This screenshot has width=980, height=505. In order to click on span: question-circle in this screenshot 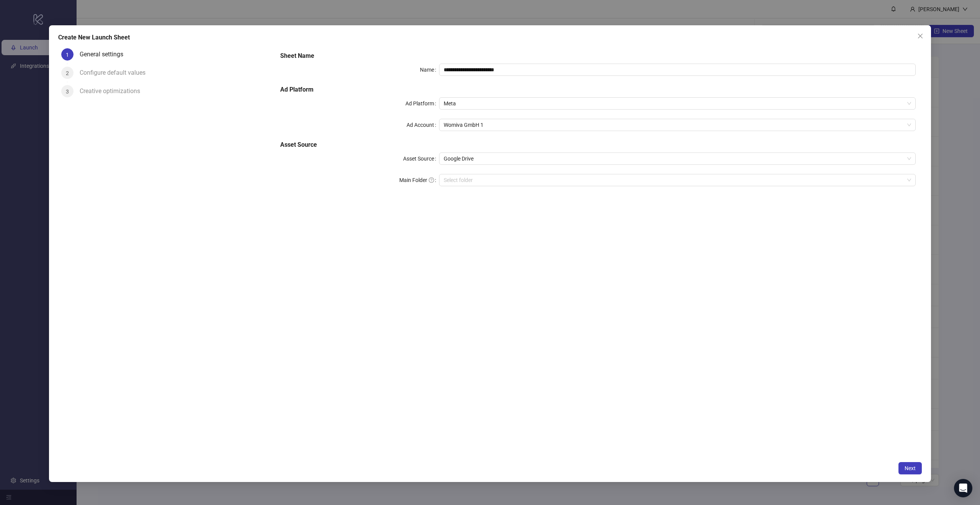, I will do `click(431, 180)`.